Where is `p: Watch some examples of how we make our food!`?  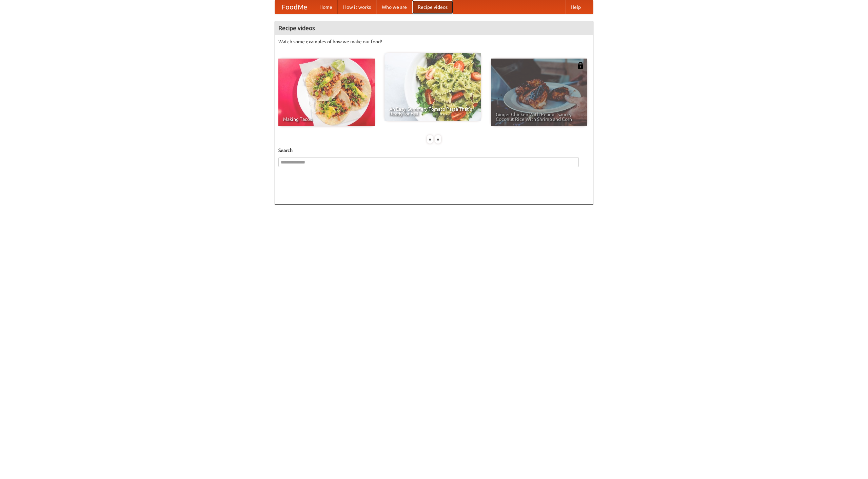
p: Watch some examples of how we make our food! is located at coordinates (434, 42).